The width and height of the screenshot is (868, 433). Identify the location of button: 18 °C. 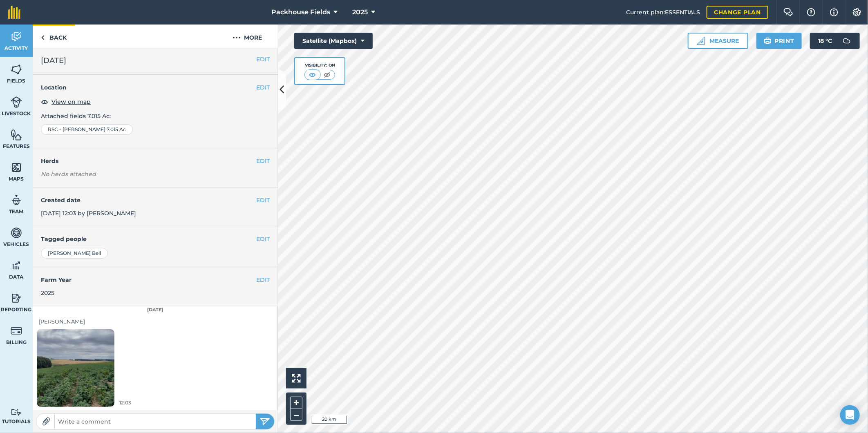
(835, 41).